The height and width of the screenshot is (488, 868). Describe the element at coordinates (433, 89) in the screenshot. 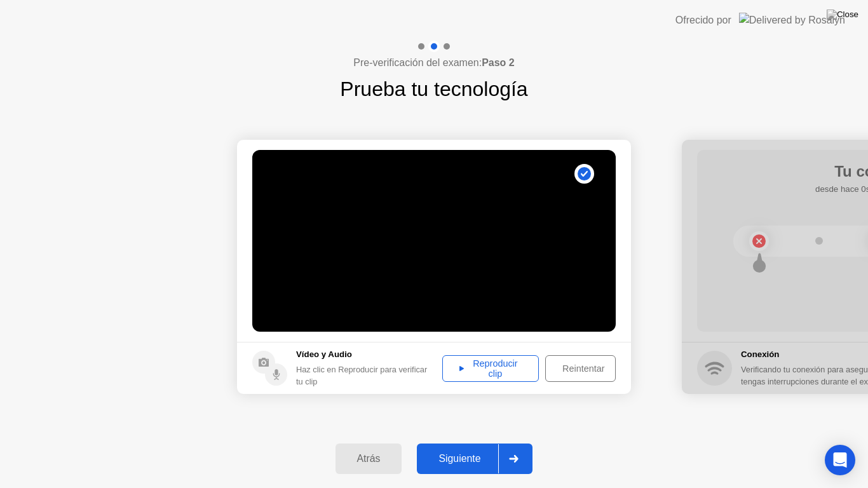

I see `h1: Prueba tu tecnología` at that location.